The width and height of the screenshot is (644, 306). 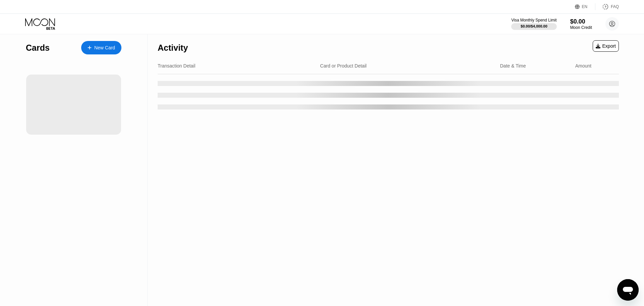 What do you see at coordinates (173, 48) in the screenshot?
I see `div: Activity` at bounding box center [173, 48].